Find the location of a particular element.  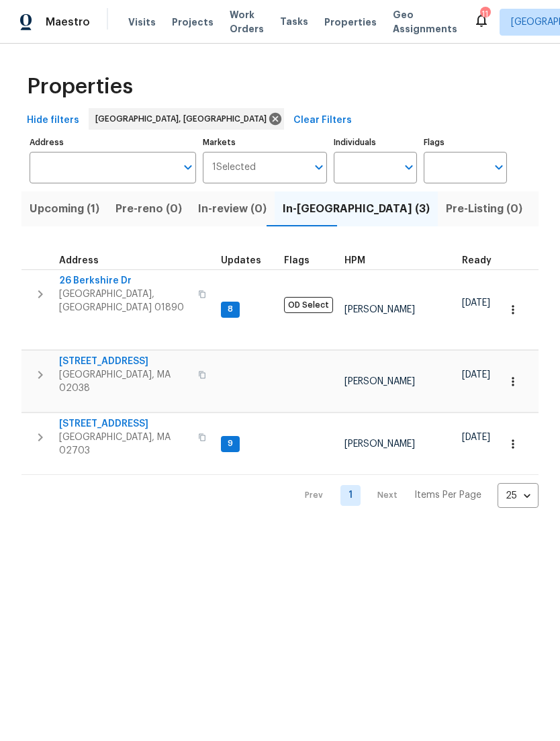

span: Pre-reno (0) is located at coordinates (148, 209).